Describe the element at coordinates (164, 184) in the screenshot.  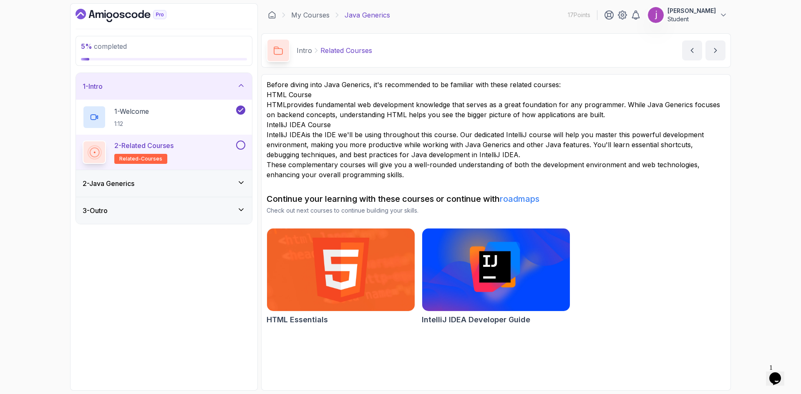
I see `button: 2-Java Generics` at that location.